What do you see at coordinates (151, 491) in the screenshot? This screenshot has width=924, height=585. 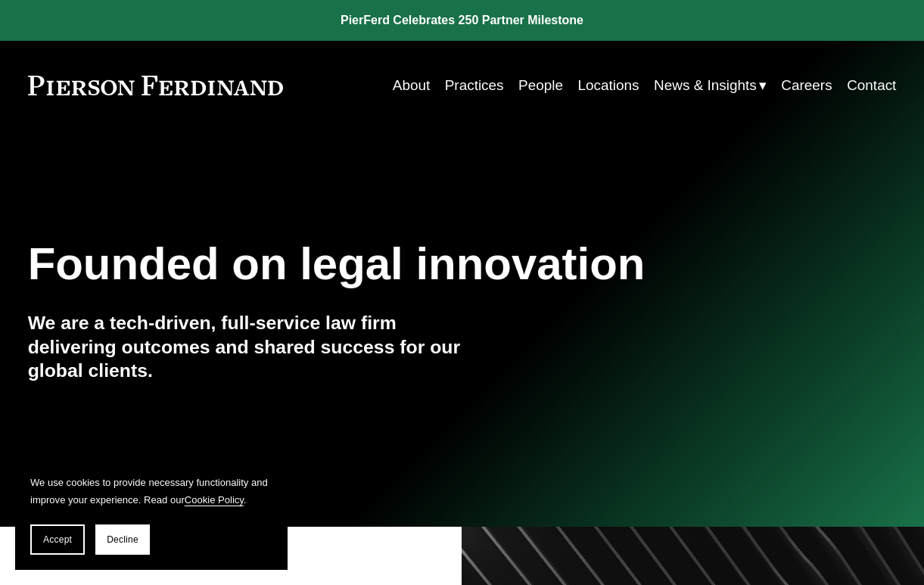 I see `p: We use cookies to provide necessary functionality and improve your experience. Read our .` at bounding box center [151, 491].